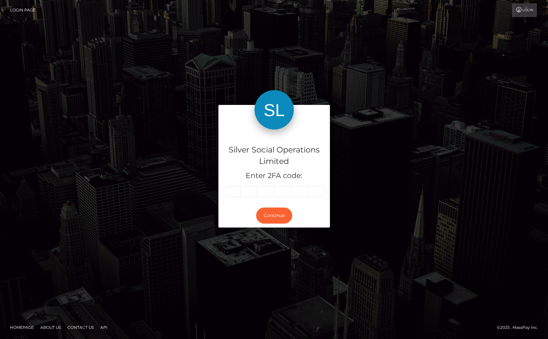  What do you see at coordinates (81, 327) in the screenshot?
I see `a: Contact Us` at bounding box center [81, 327].